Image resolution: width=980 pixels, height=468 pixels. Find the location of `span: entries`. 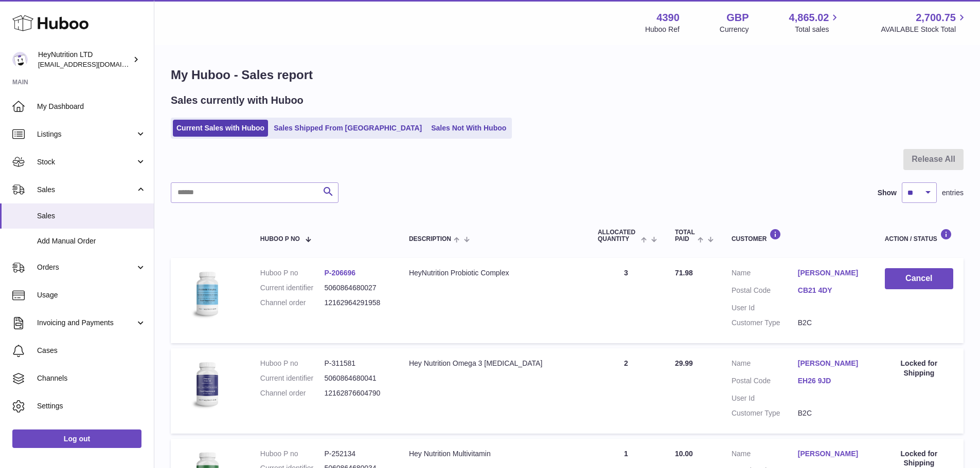

span: entries is located at coordinates (953, 193).